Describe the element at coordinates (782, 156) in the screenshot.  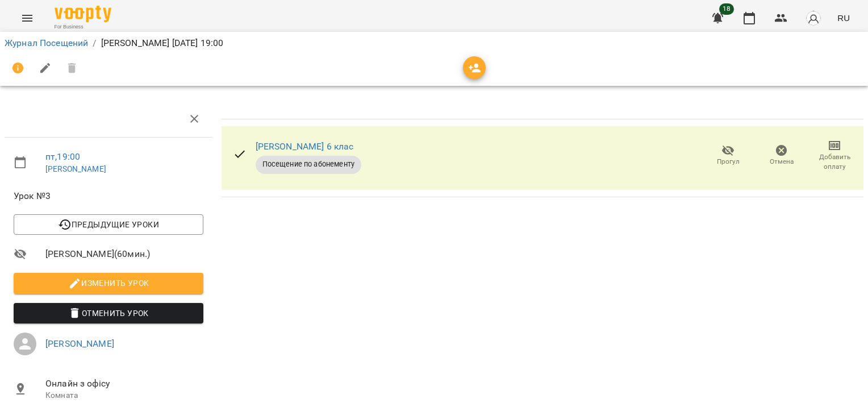
I see `button: Отмена` at that location.